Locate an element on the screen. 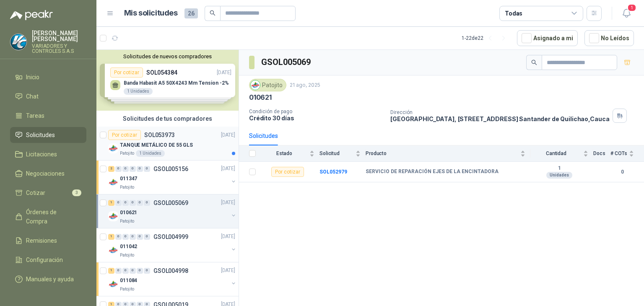  a: Negociaciones is located at coordinates (48, 174).